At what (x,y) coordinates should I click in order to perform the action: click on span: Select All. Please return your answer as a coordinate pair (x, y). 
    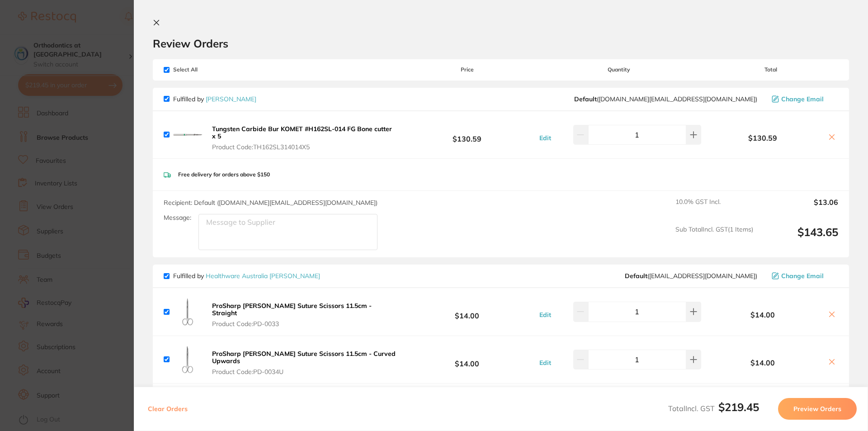
    Looking at the image, I should click on (209, 70).